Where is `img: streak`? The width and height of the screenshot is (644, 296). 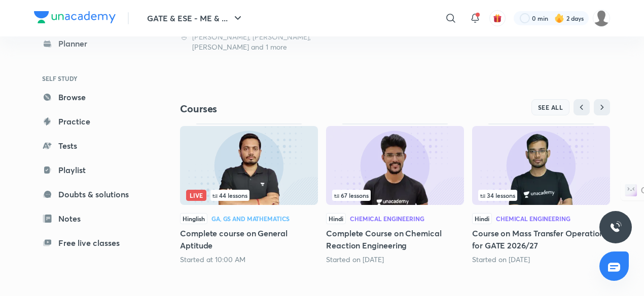
img: streak is located at coordinates (560, 18).